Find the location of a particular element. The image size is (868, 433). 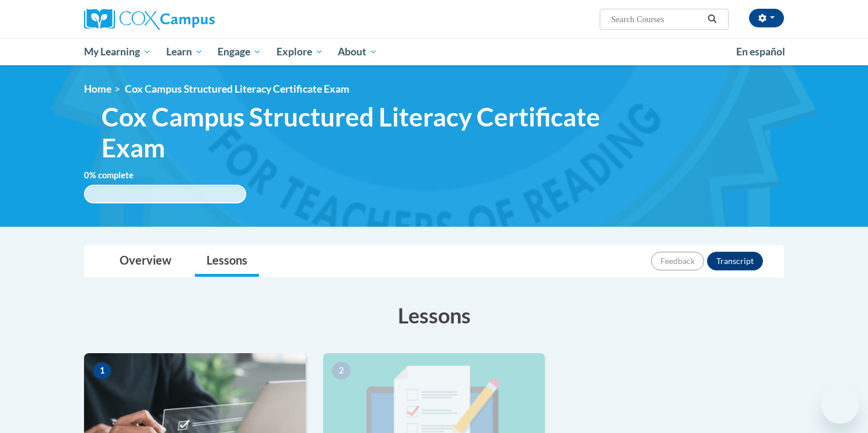

button: Transcript is located at coordinates (735, 262).